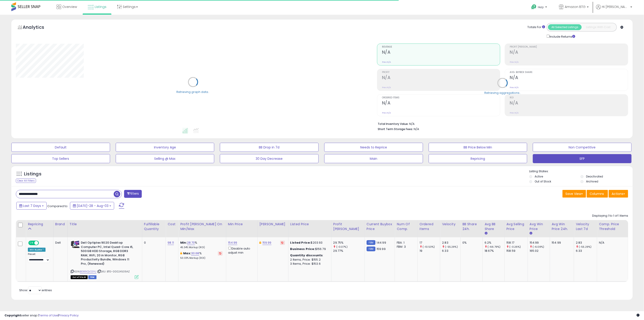  Describe the element at coordinates (184, 243) in the screenshot. I see `b: Min:` at that location.